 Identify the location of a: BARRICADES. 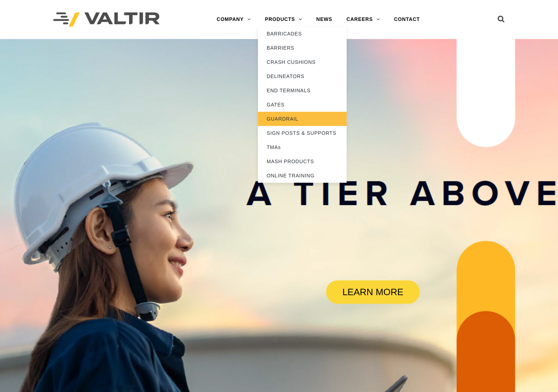
(302, 34).